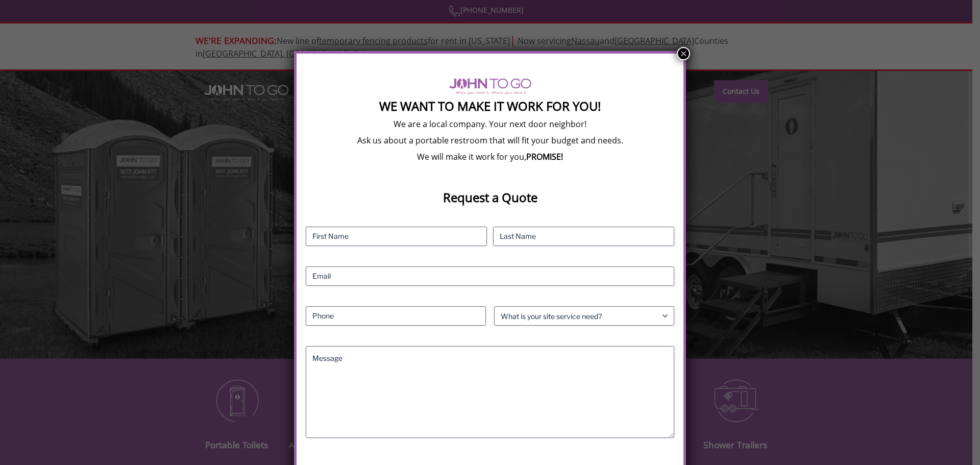 This screenshot has height=465, width=980. What do you see at coordinates (490, 197) in the screenshot?
I see `strong: Request a Quote` at bounding box center [490, 197].